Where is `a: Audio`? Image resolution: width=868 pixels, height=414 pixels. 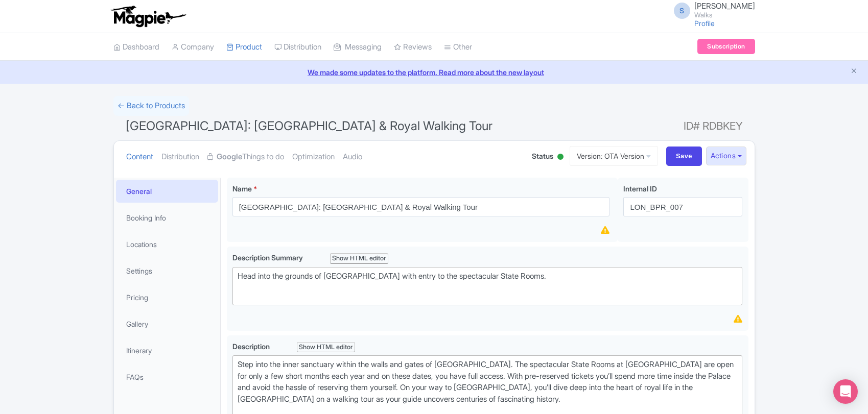
a: Audio is located at coordinates (353, 157).